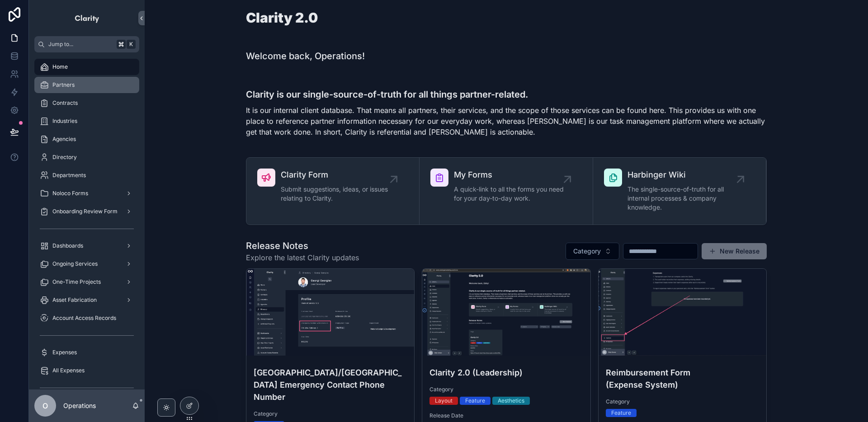 The image size is (868, 422). I want to click on span: Dashboards, so click(68, 246).